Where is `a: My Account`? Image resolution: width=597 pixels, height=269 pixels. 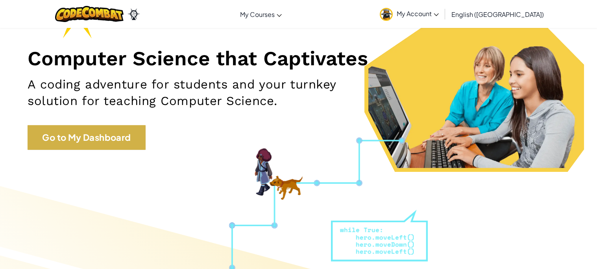
a: My Account is located at coordinates (409, 14).